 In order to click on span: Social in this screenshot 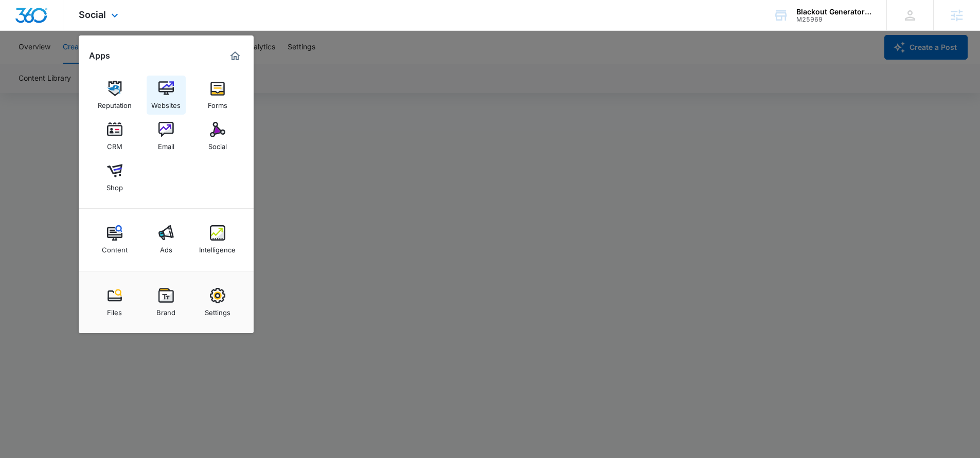, I will do `click(92, 14)`.